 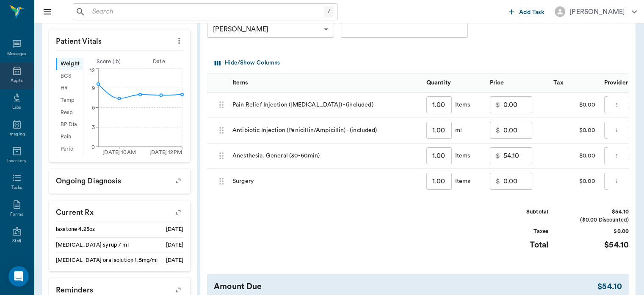 What do you see at coordinates (93, 108) in the screenshot?
I see `tspan: 6` at bounding box center [93, 108].